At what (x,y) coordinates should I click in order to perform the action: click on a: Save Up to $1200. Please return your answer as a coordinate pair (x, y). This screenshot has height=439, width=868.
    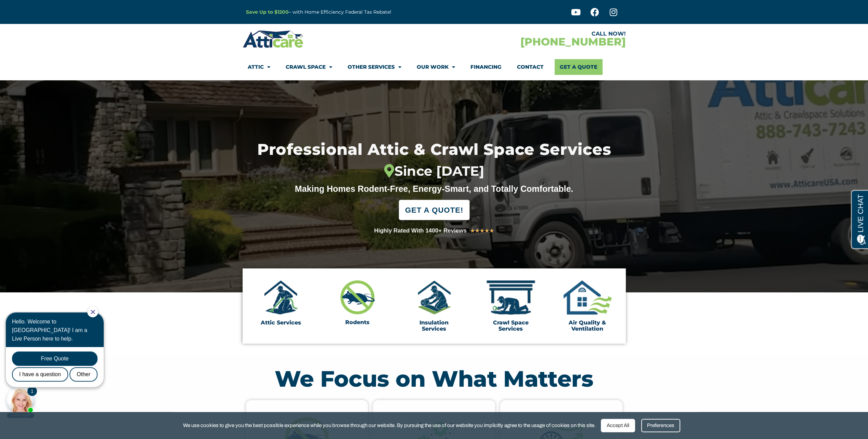
    Looking at the image, I should click on (267, 12).